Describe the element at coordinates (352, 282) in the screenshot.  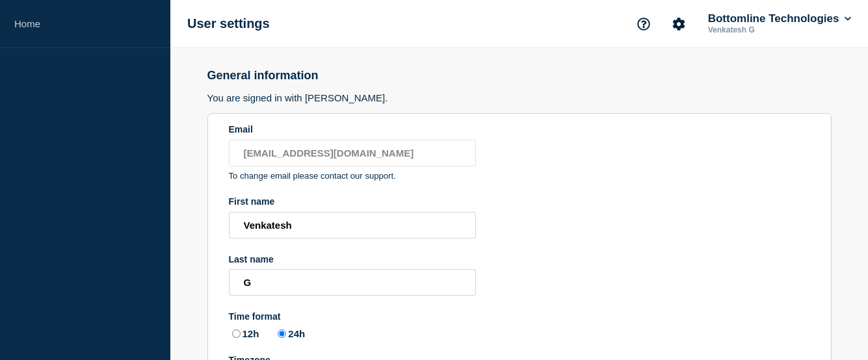
I see `input: Last name` at that location.